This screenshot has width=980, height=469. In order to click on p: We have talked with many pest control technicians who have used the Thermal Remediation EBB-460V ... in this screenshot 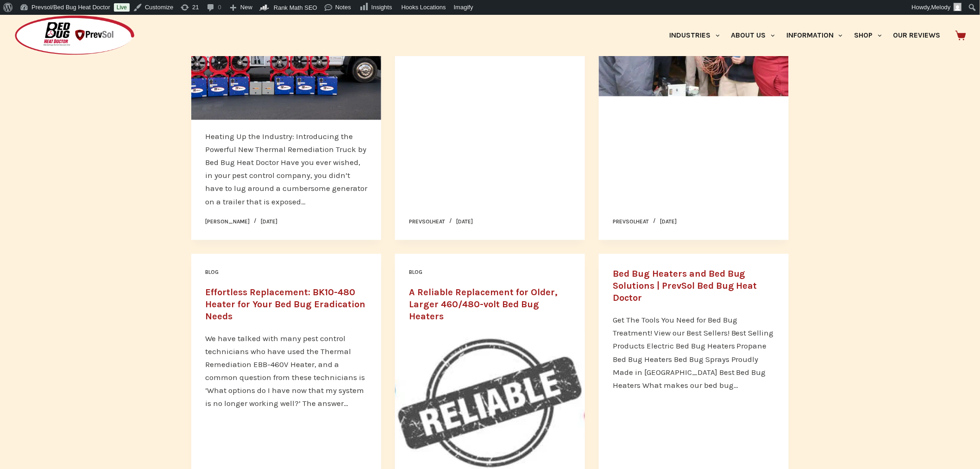, I will do `click(287, 371)`.